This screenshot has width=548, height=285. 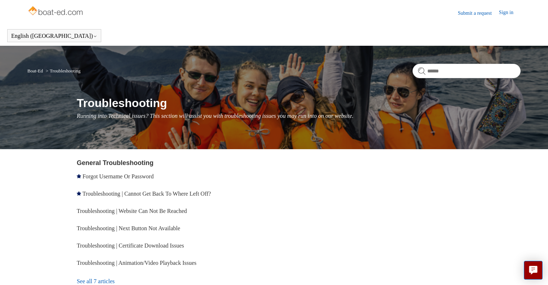 I want to click on img: Boat-Ed Help Center home page, so click(x=56, y=12).